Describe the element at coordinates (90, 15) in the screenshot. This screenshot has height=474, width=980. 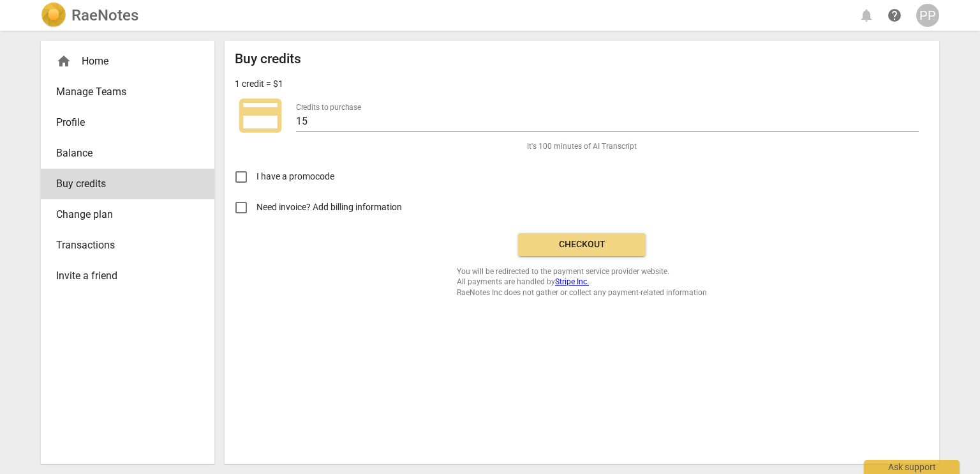
I see `a: LogoRaeNotes` at that location.